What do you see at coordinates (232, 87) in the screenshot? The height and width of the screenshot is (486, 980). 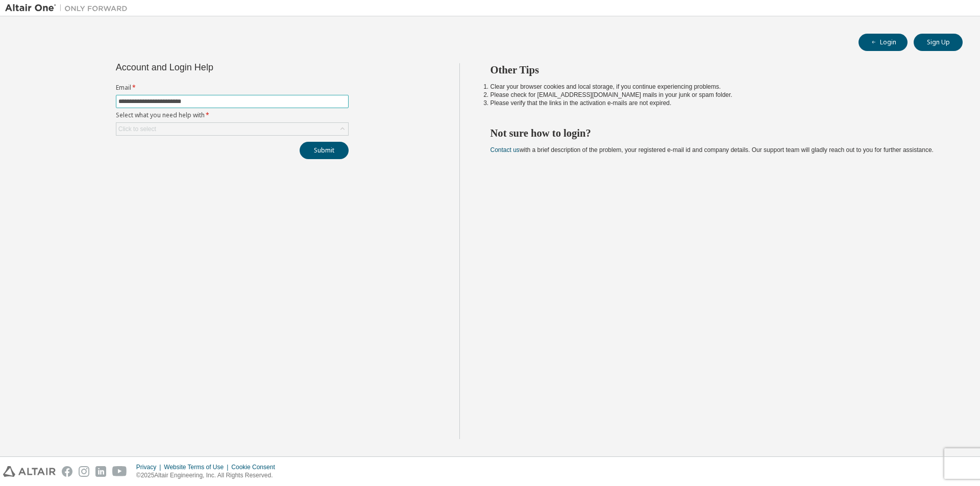 I see `label: Email` at bounding box center [232, 87].